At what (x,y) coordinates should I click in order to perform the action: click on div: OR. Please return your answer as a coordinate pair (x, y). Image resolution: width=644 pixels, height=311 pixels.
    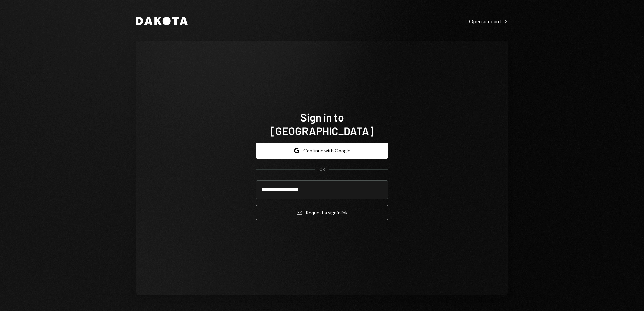
    Looking at the image, I should click on (322, 169).